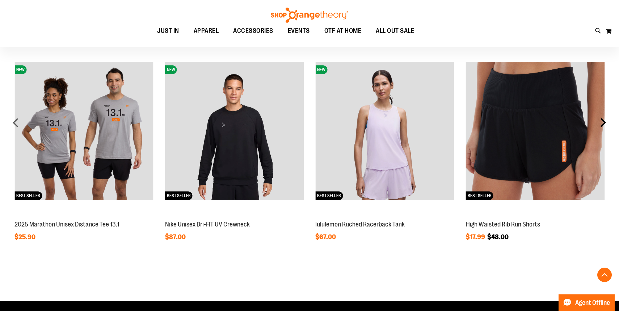  I want to click on a: High Waisted Rib Run ShortsBEST SELLER, so click(535, 216).